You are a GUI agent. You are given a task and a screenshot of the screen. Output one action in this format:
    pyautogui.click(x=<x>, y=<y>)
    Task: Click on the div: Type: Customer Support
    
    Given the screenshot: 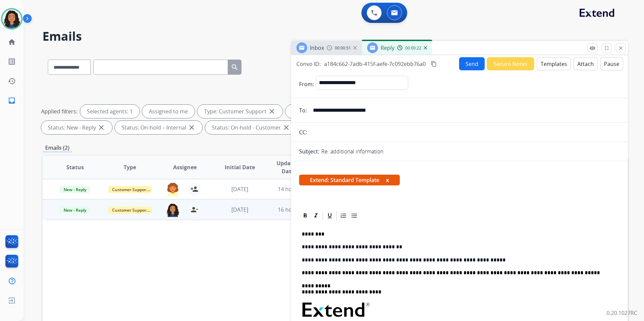 What is the action you would take?
    pyautogui.click(x=240, y=111)
    